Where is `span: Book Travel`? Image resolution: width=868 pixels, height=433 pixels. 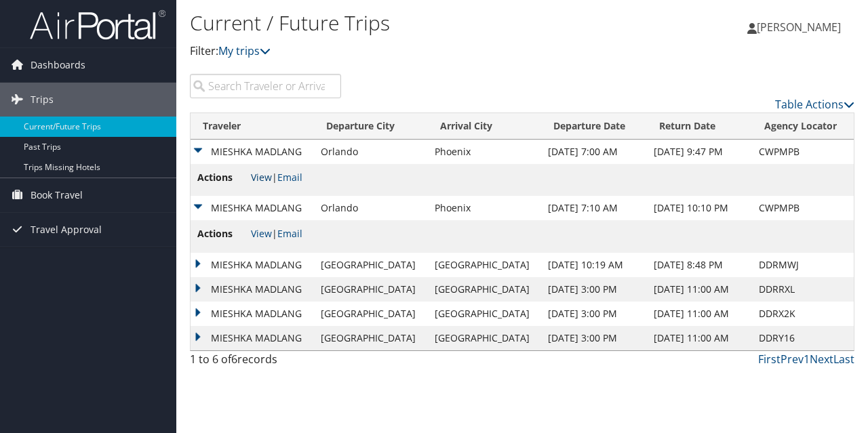
span: Book Travel is located at coordinates (56, 195).